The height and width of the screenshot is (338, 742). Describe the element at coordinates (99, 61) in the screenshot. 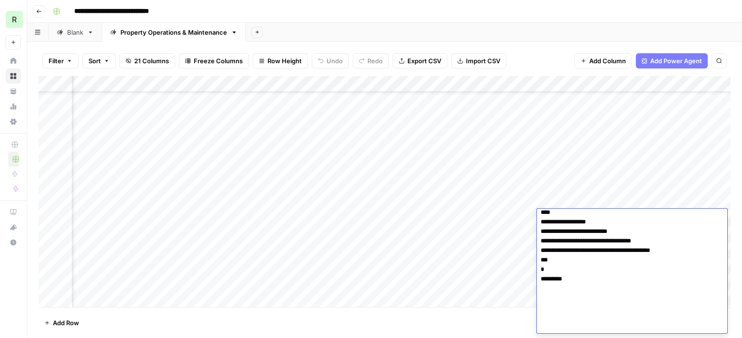

I see `button: Sort` at that location.